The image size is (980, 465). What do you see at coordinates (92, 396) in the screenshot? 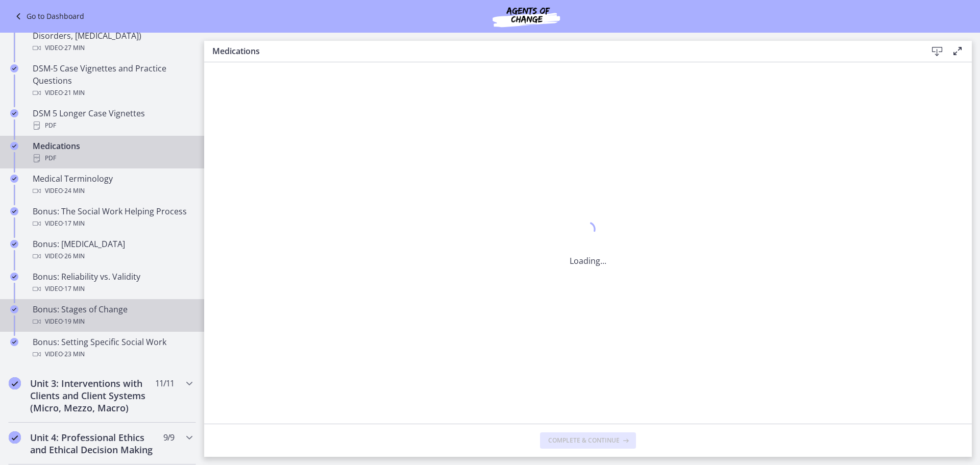
I see `h2: Unit 3: Interventions with Clients and Client Systems (Micro, Mezzo, Macro)` at bounding box center [92, 396].